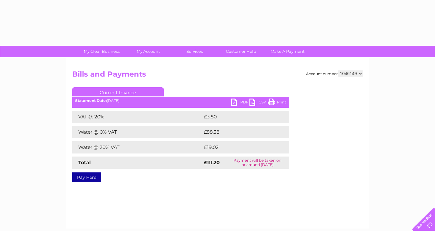 The image size is (435, 231). Describe the element at coordinates (287, 51) in the screenshot. I see `a: Make A Payment` at that location.